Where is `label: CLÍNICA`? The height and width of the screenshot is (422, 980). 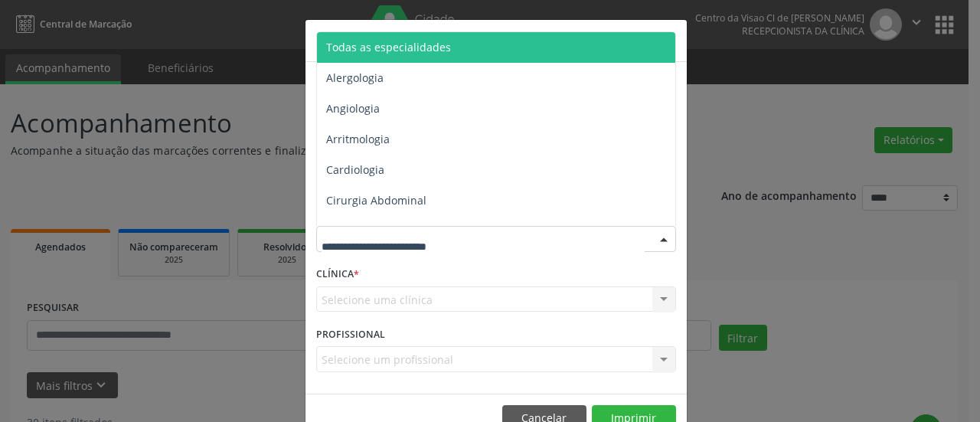 label: CLÍNICA is located at coordinates (338, 274).